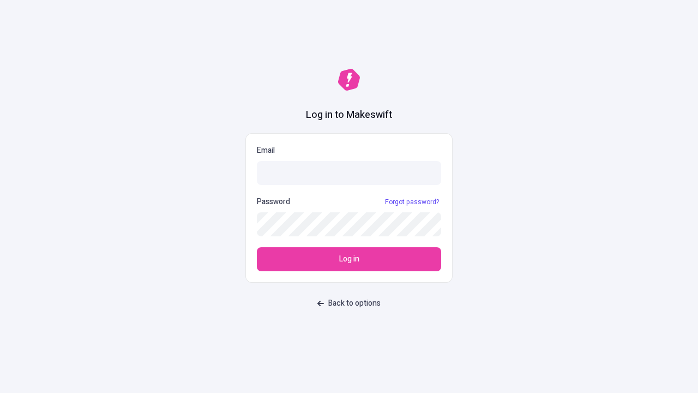  I want to click on span: Log in, so click(349, 259).